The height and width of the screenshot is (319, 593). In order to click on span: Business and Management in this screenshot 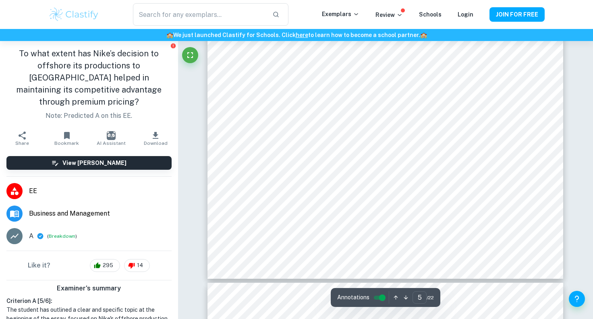, I will do `click(100, 214)`.